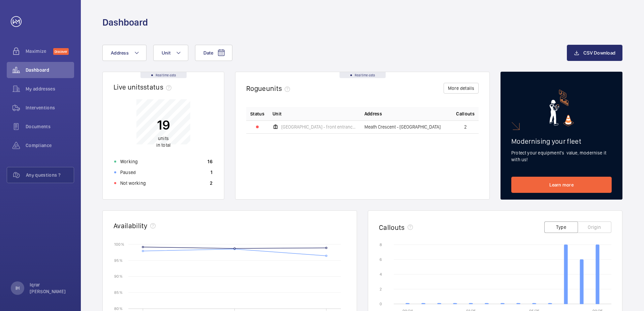 This screenshot has width=644, height=311. I want to click on span: Date, so click(208, 53).